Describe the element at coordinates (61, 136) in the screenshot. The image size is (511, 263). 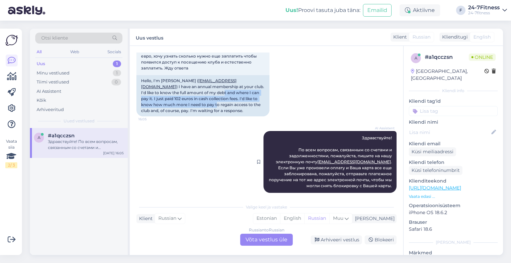
I see `span: #a1qcczsn` at that location.